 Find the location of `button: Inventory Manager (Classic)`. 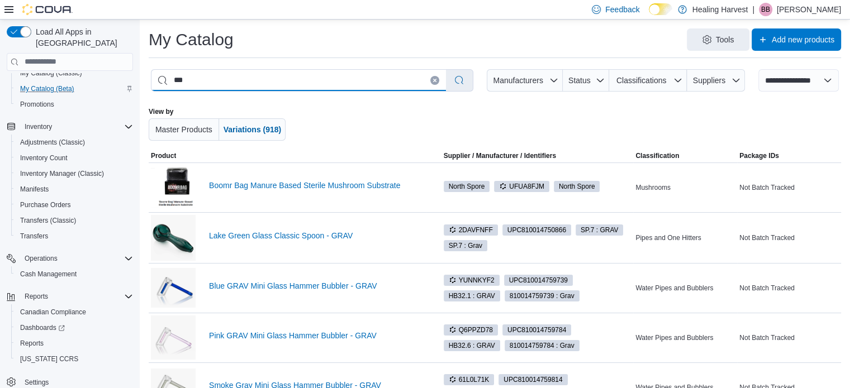

button: Inventory Manager (Classic) is located at coordinates (74, 174).